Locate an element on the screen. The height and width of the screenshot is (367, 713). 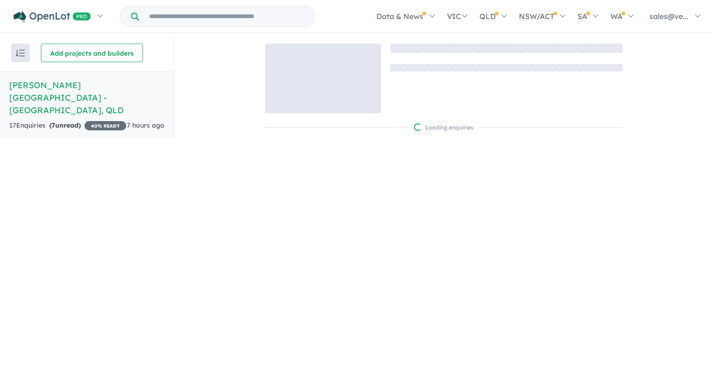
span: sales@ve... is located at coordinates (669, 16).